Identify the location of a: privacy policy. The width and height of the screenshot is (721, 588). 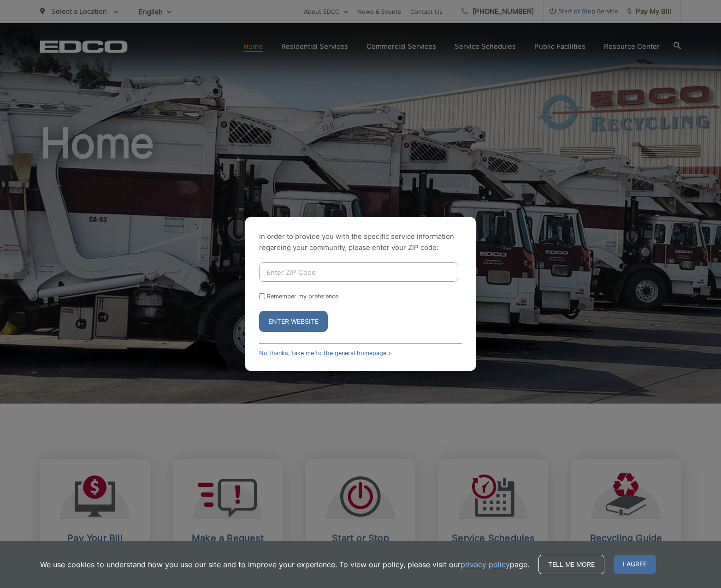
(485, 565).